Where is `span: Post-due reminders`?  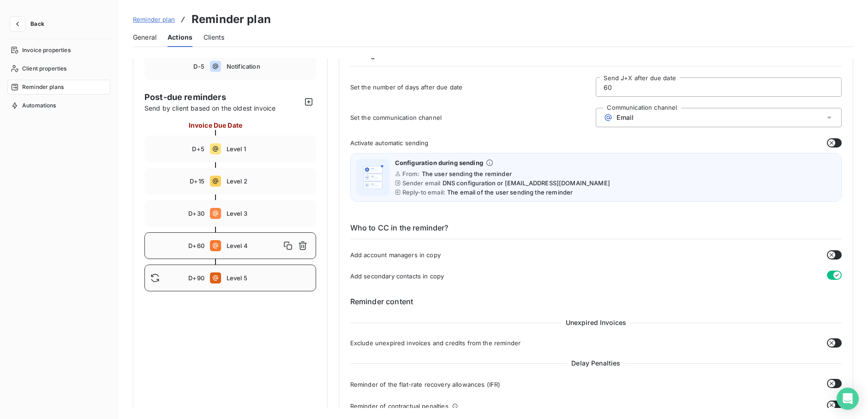
span: Post-due reminders is located at coordinates (223, 97).